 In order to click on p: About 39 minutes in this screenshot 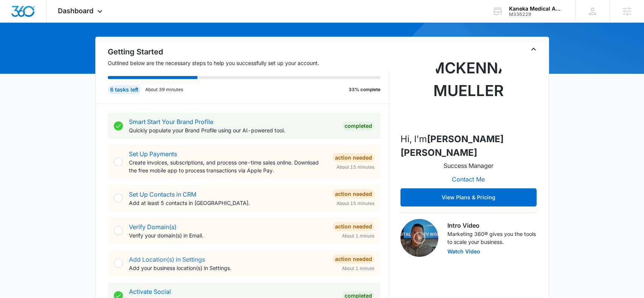, I will do `click(164, 89)`.